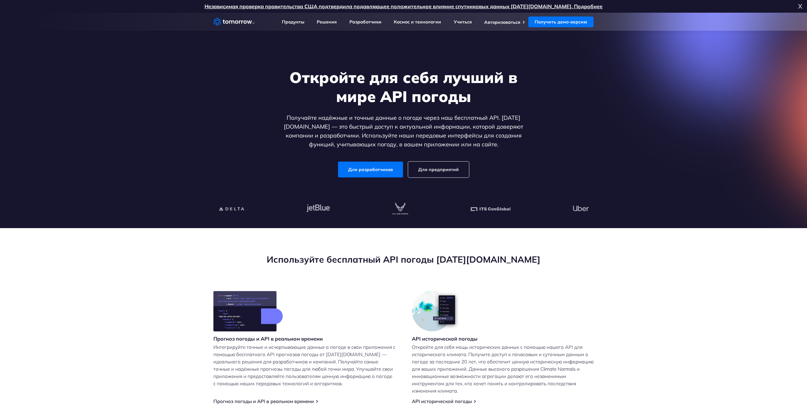 This screenshot has width=807, height=416. What do you see at coordinates (561, 22) in the screenshot?
I see `font: Получить демо-версию` at bounding box center [561, 22].